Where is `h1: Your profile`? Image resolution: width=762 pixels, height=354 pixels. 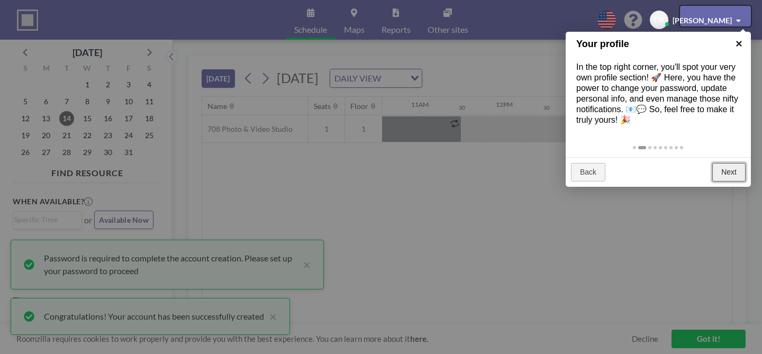 h1: Your profile is located at coordinates (650, 44).